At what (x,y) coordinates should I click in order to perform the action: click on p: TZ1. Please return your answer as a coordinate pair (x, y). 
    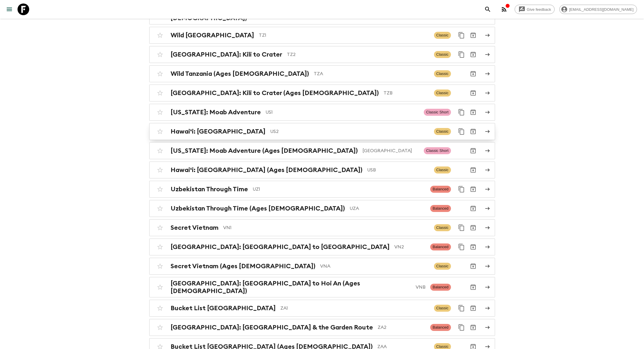
    Looking at the image, I should click on (344, 35).